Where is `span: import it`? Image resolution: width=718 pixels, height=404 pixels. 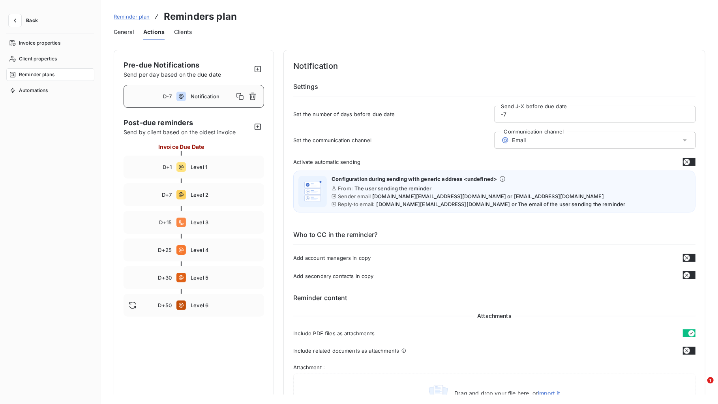
span: import it is located at coordinates (548, 393).